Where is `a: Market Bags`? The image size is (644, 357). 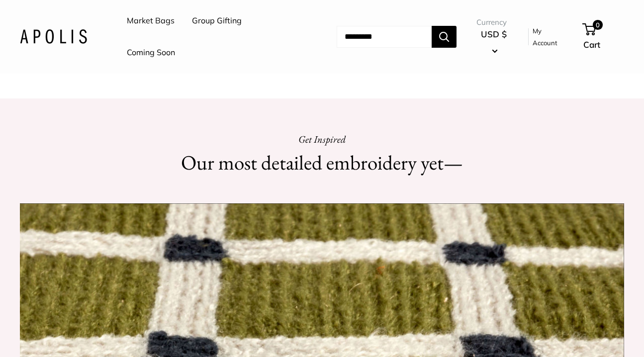 a: Market Bags is located at coordinates (151, 21).